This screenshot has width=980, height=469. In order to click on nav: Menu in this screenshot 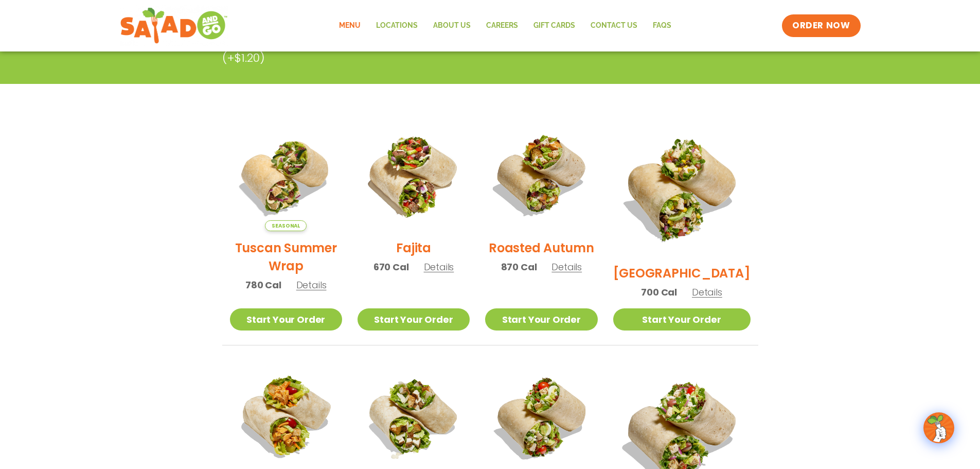, I will do `click(505, 26)`.